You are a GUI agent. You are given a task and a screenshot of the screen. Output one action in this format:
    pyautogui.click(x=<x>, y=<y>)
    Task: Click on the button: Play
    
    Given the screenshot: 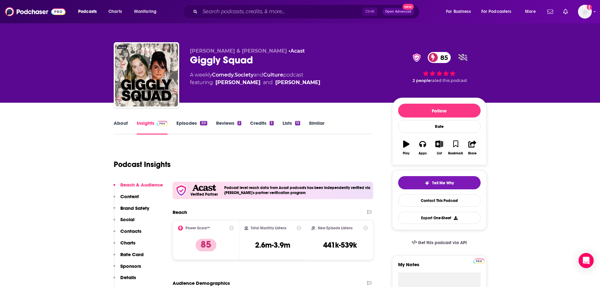 What is the action you would take?
    pyautogui.click(x=406, y=148)
    